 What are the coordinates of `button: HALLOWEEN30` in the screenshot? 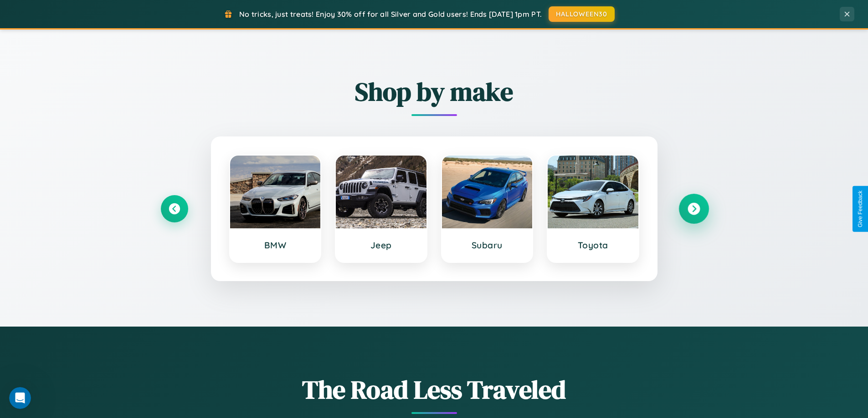 It's located at (582, 14).